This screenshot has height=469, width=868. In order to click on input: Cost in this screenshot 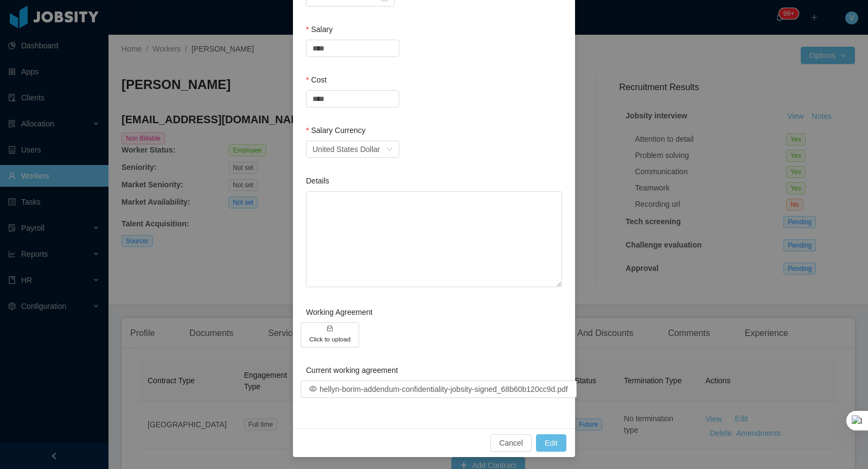, I will do `click(352, 99)`.